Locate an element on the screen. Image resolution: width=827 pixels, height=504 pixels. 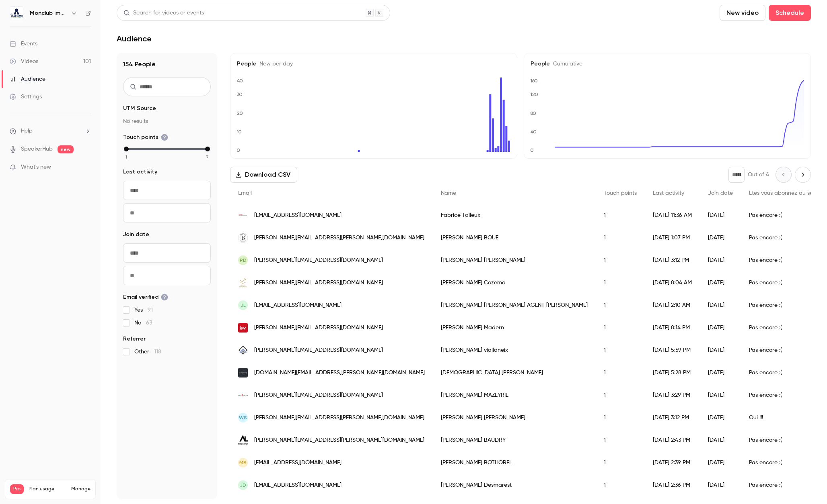
img: expertimo.com is located at coordinates (243, 283).